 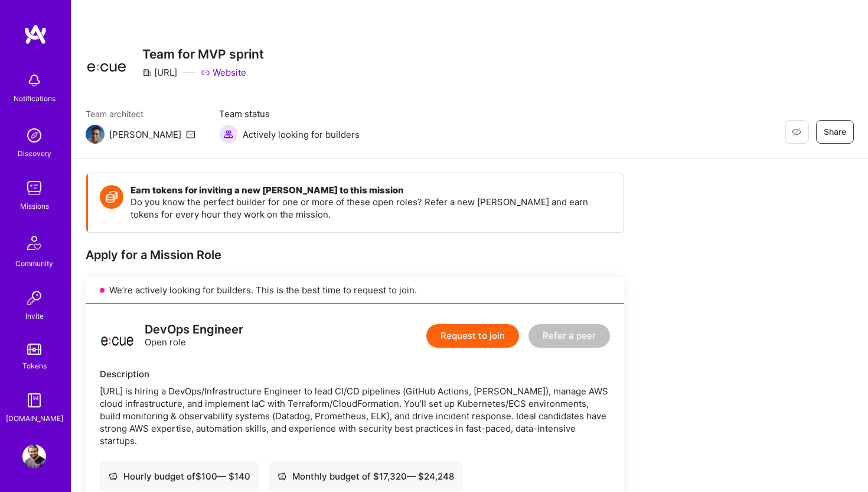 What do you see at coordinates (34, 98) in the screenshot?
I see `div: Notifications` at bounding box center [34, 98].